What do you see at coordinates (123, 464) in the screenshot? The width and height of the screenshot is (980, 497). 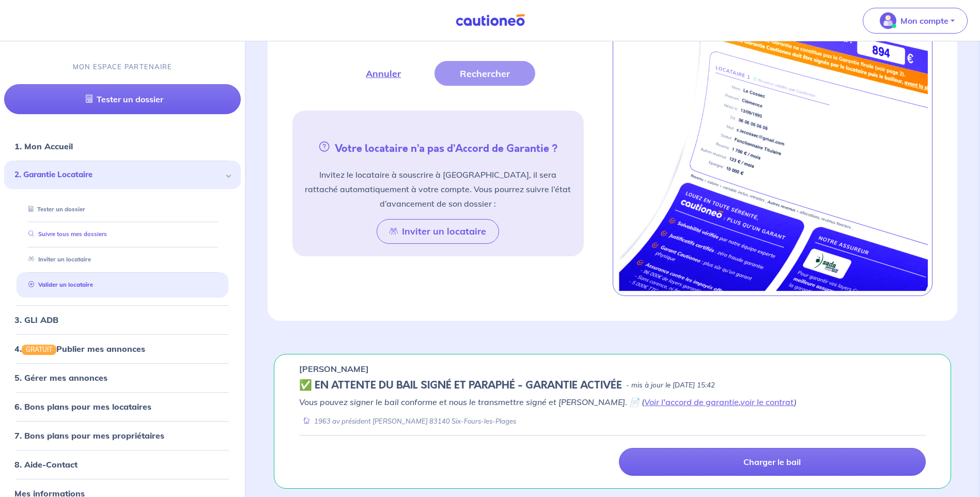 I see `div: 8. Aide-Contact` at bounding box center [123, 464].